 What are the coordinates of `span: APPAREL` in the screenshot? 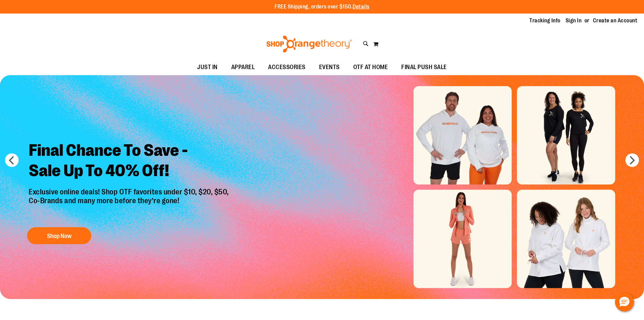 It's located at (243, 67).